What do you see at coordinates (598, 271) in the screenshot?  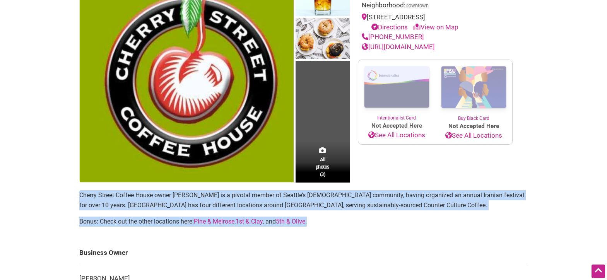 I see `div: Scroll Back to Top` at bounding box center [598, 271].